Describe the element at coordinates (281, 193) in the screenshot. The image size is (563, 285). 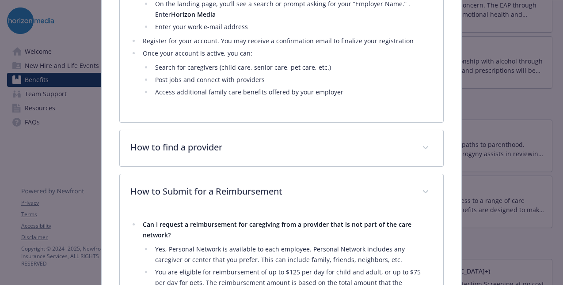
I see `div: How to Submit for a Reimbursement` at that location.